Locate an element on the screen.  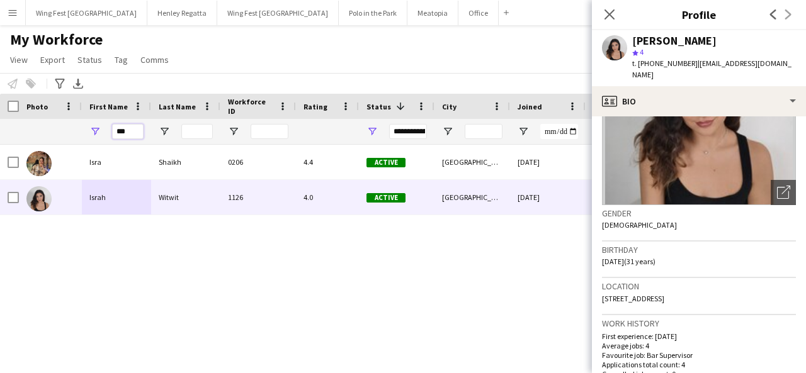
app-action-btn: Advanced filters is located at coordinates (60, 84).